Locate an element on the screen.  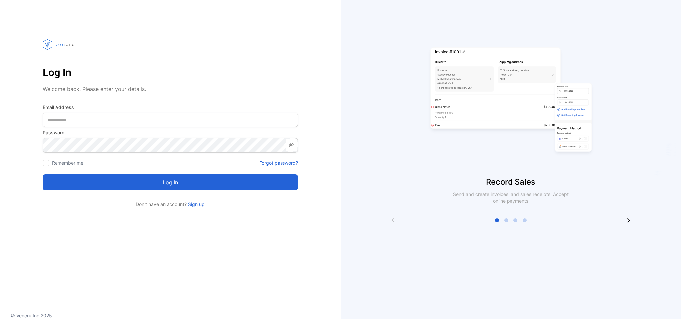
button: Log in is located at coordinates (170, 182).